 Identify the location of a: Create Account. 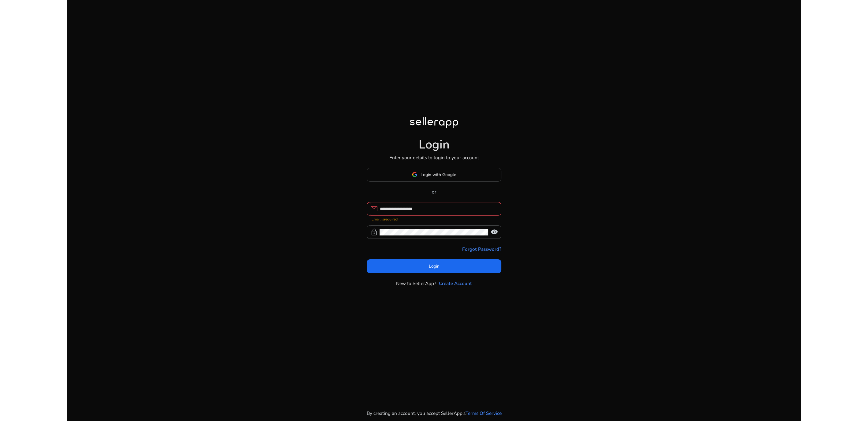
(456, 283).